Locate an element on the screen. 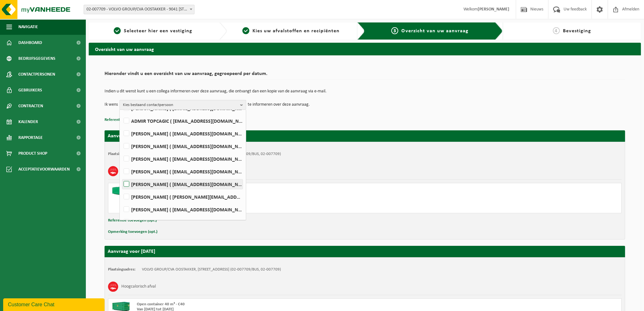 Image resolution: width=644 pixels, height=311 pixels. span: 4 is located at coordinates (556, 31).